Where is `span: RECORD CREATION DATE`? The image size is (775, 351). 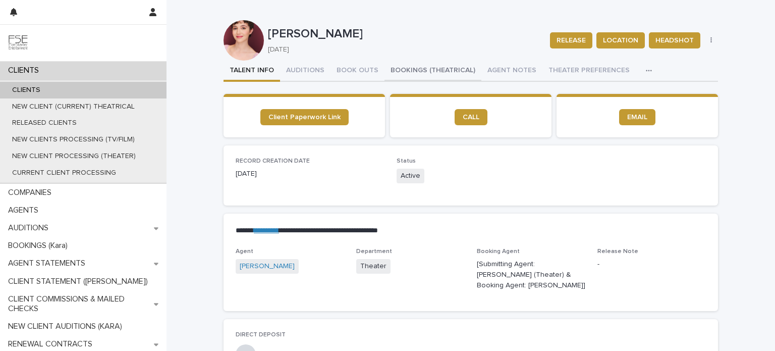 span: RECORD CREATION DATE is located at coordinates (273, 161).